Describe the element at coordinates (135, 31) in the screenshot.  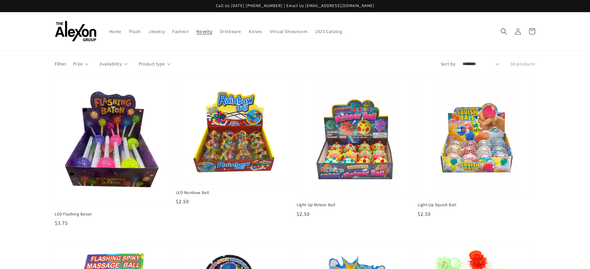
I see `span: Plush` at that location.